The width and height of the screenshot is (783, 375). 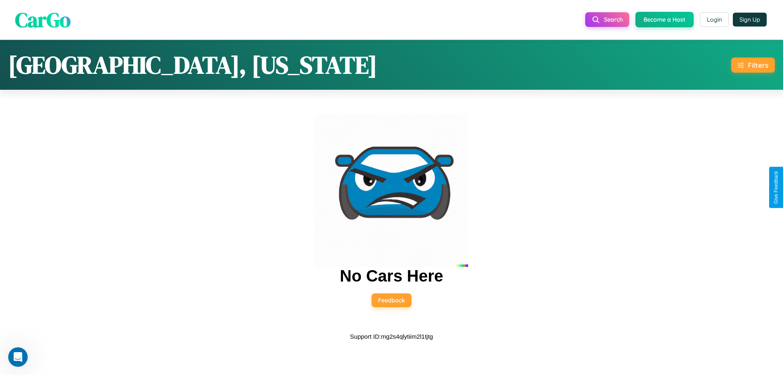 I want to click on div: Filters, so click(x=758, y=65).